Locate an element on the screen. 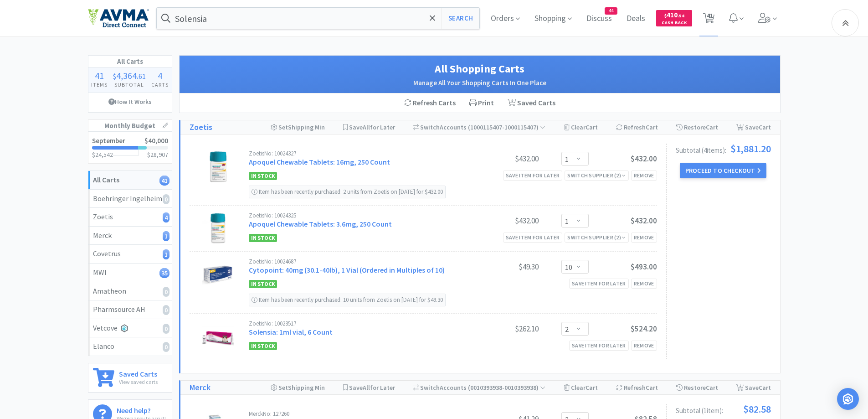 The width and height of the screenshot is (868, 419). h4: Items is located at coordinates (99, 84).